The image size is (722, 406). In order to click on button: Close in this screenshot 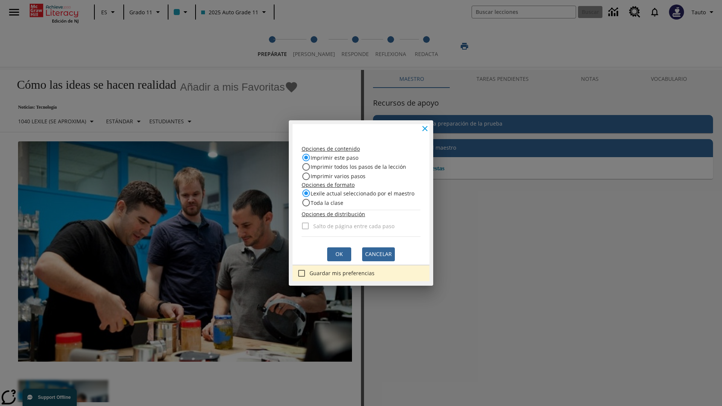, I will do `click(425, 129)`.